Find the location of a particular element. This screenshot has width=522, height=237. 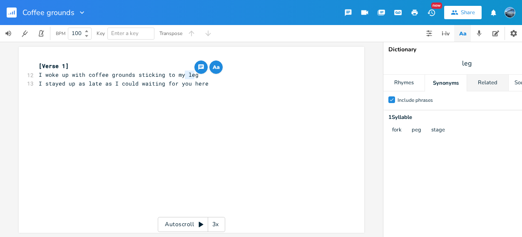

span: I woke up with coffee grounds sticking to my leg is located at coordinates (119, 75).